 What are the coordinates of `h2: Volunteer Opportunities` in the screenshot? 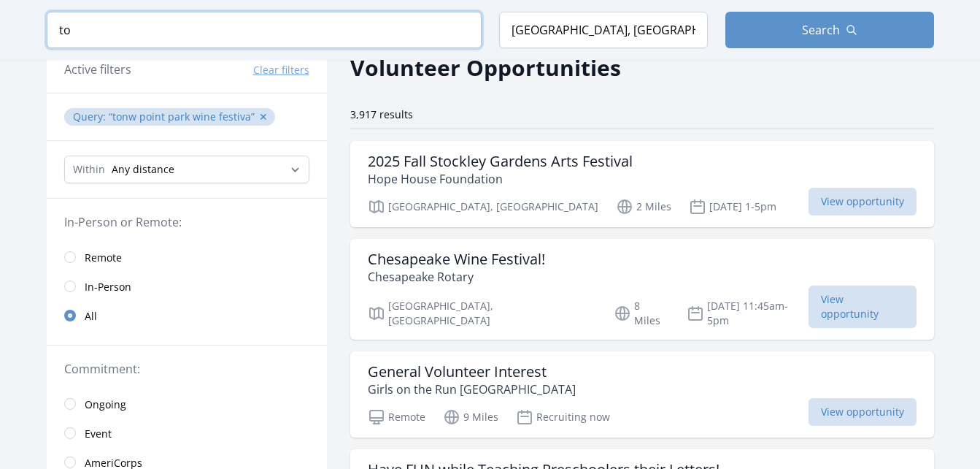 It's located at (486, 67).